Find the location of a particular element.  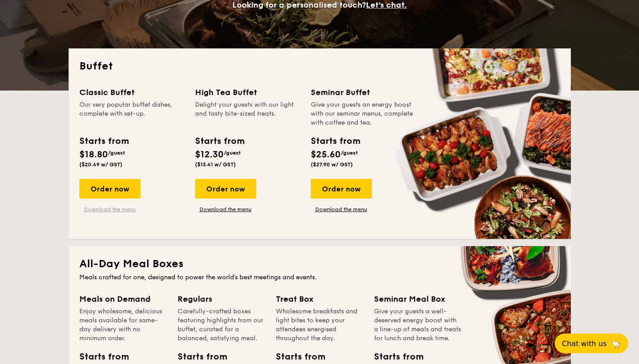

div: Give your guests a well-deserved energy boost with a line-up of meals and treats for lunch and br... is located at coordinates (417, 325).